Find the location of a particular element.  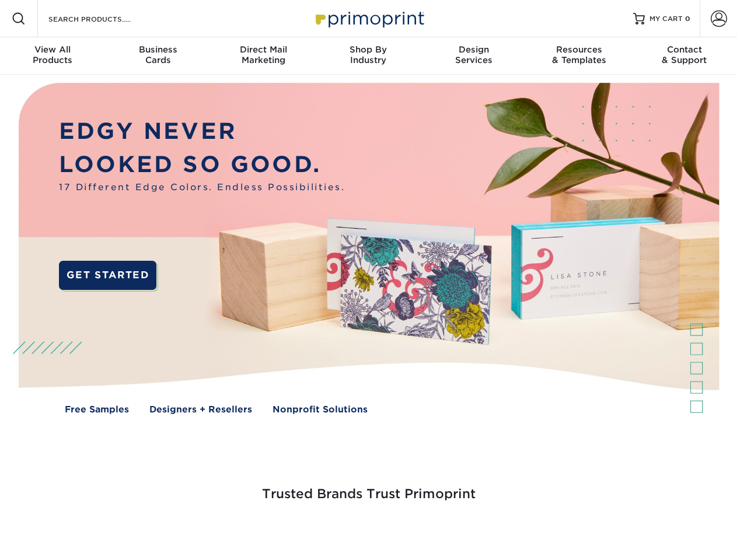

h3: Trusted Brands Trust Primoprint is located at coordinates (368, 487).